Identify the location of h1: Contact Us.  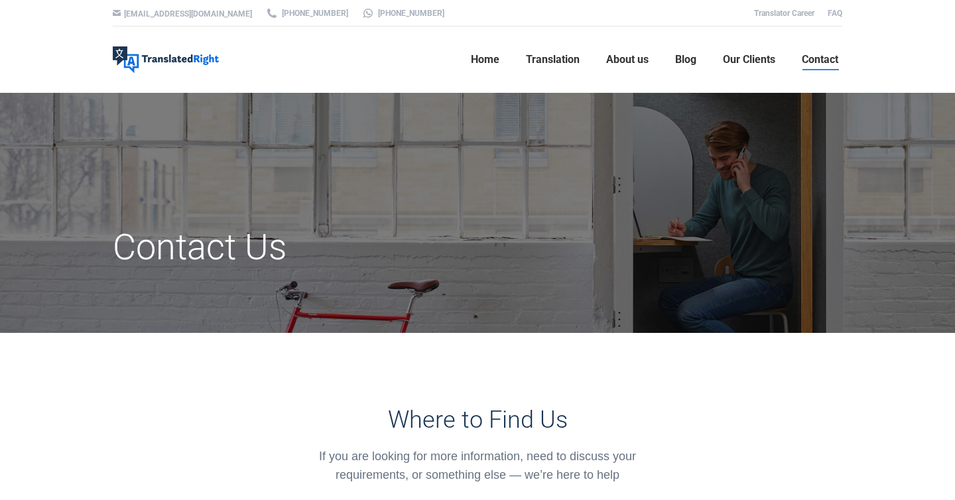
(352, 247).